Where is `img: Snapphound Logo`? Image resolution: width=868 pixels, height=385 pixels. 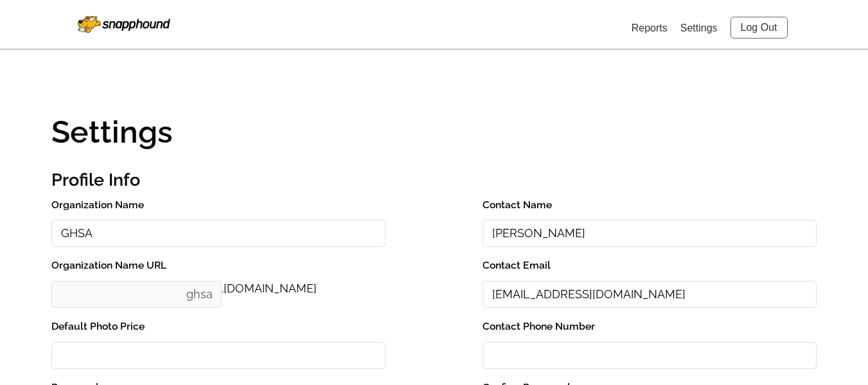 img: Snapphound Logo is located at coordinates (124, 24).